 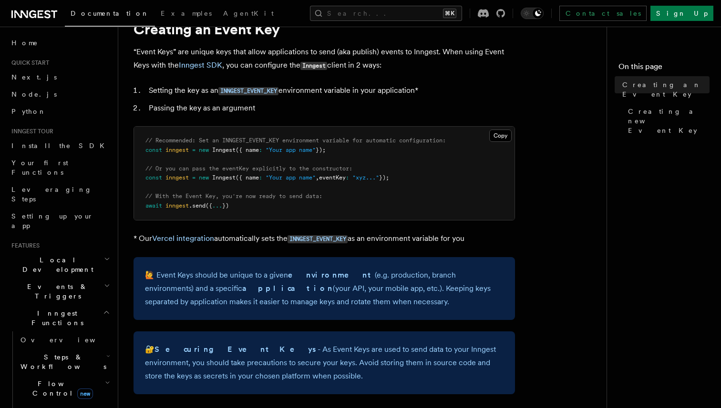 I want to click on strong: application, so click(x=287, y=288).